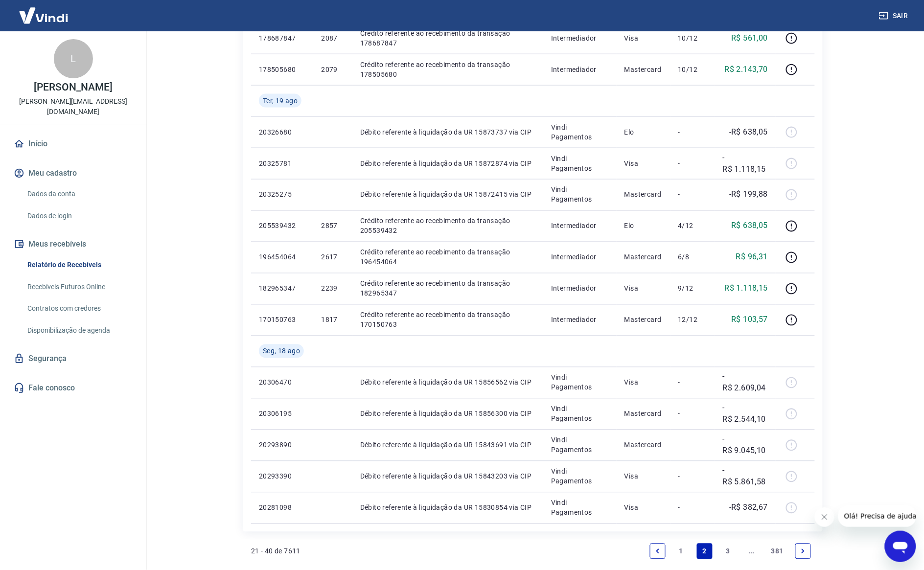 This screenshot has height=570, width=924. I want to click on a: Contratos com credores, so click(79, 308).